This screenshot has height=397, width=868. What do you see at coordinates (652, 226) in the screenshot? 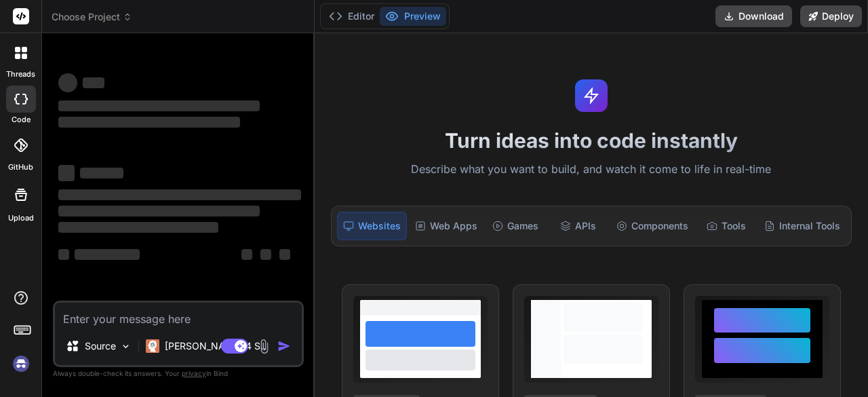
I see `div: Components` at bounding box center [652, 226].